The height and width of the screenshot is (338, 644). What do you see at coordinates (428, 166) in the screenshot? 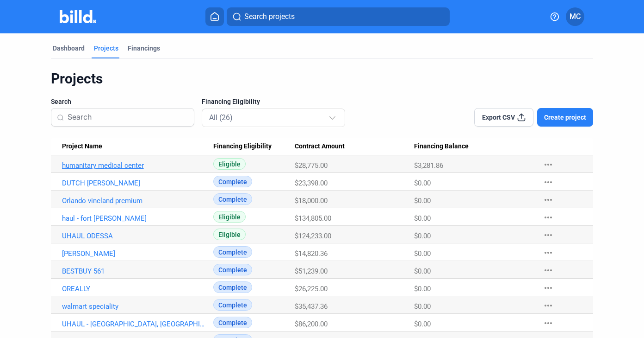
I see `span: $3,281.86` at bounding box center [428, 166].